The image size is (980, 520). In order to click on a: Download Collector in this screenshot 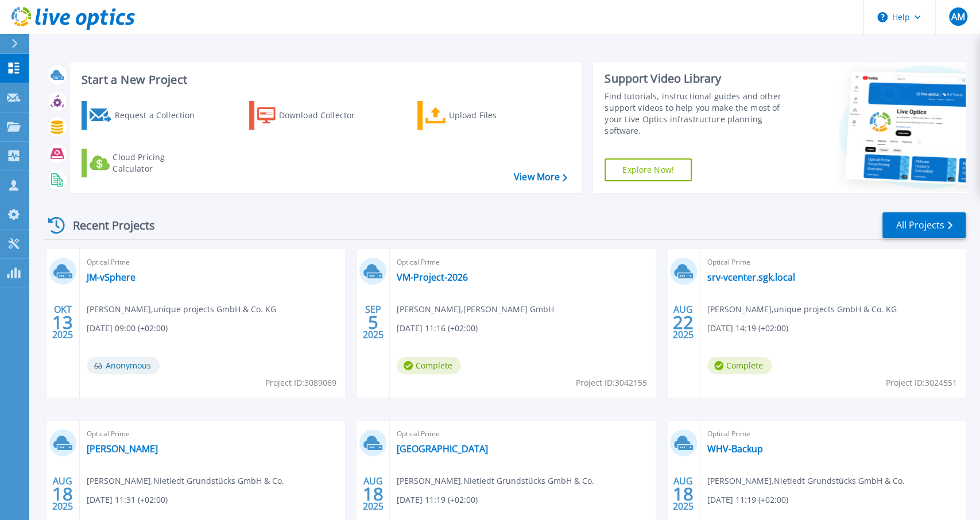, I will do `click(313, 115)`.